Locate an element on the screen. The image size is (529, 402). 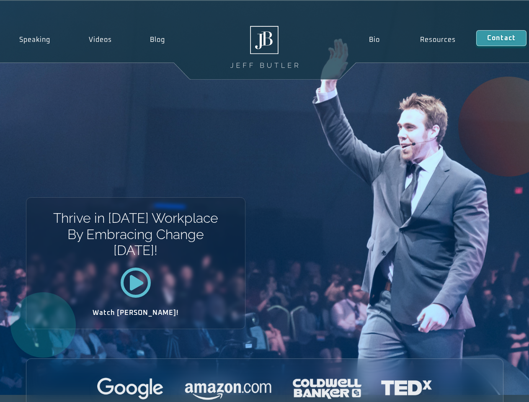
span: Contact is located at coordinates (502, 38).